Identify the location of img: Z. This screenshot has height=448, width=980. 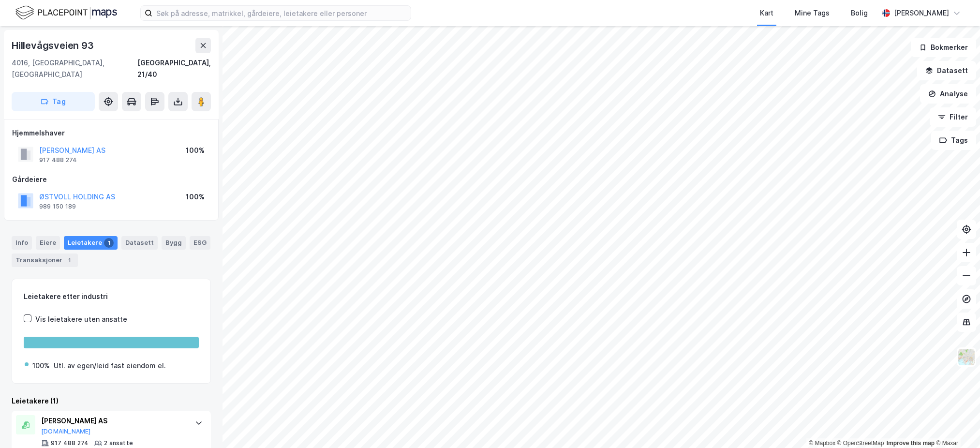
(967, 357).